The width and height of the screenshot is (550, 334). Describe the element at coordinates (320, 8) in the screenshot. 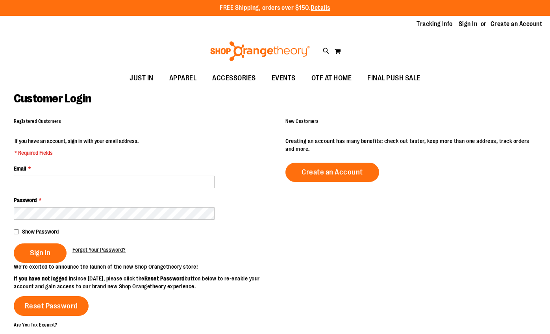

I see `a: Details` at that location.